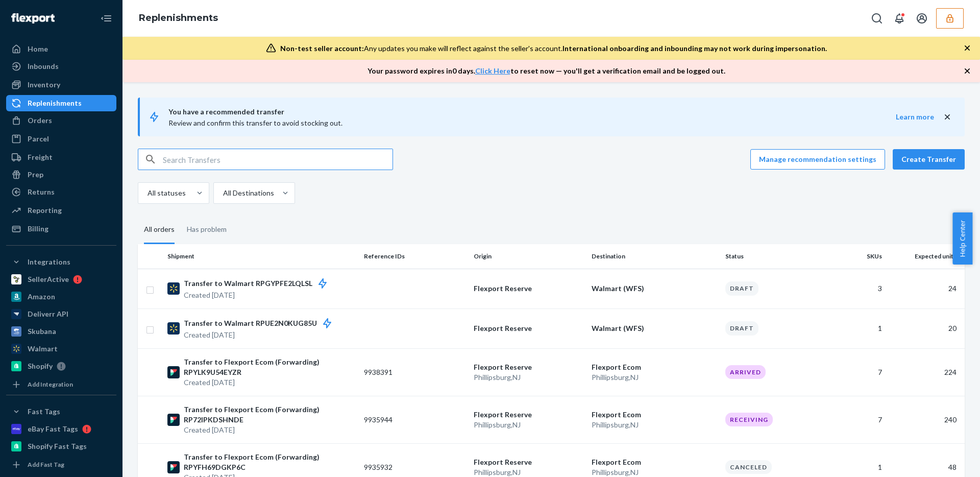  What do you see at coordinates (42, 297) in the screenshot?
I see `div: Amazon` at bounding box center [42, 297].